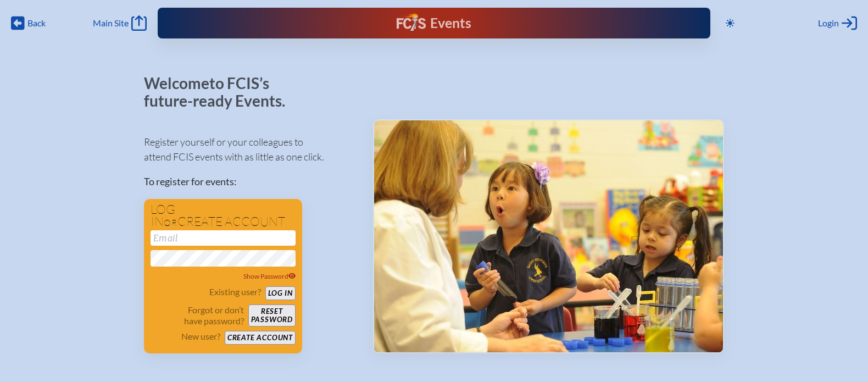 The height and width of the screenshot is (382, 868). What do you see at coordinates (110, 23) in the screenshot?
I see `span: Main Site` at bounding box center [110, 23].